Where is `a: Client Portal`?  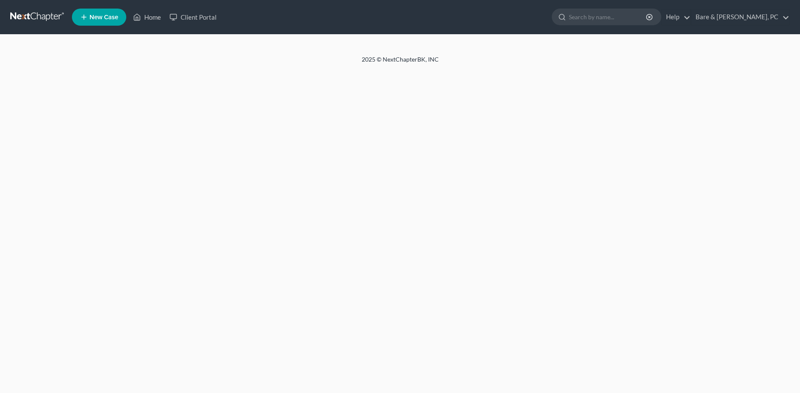
a: Client Portal is located at coordinates (193, 17).